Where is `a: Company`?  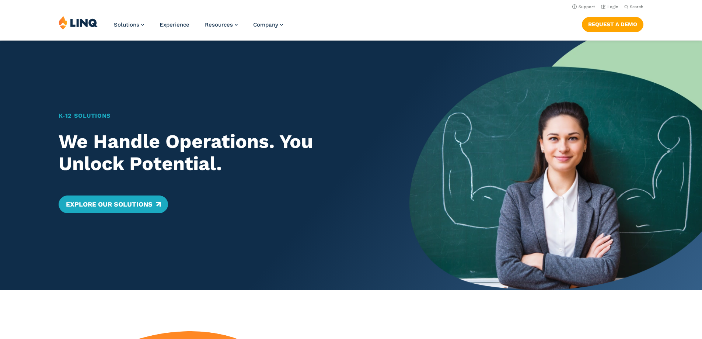 a: Company is located at coordinates (268, 25).